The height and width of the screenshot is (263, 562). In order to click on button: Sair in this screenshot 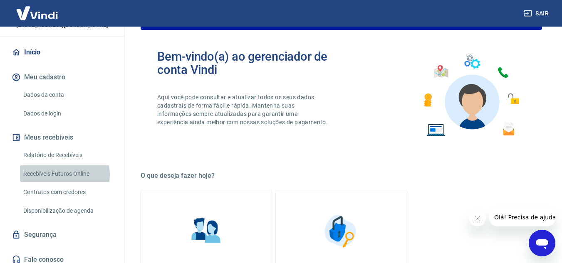, I will do `click(537, 13)`.